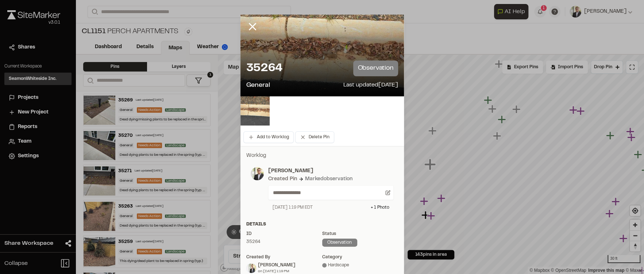 The image size is (644, 274). Describe the element at coordinates (258, 85) in the screenshot. I see `p: General` at that location.